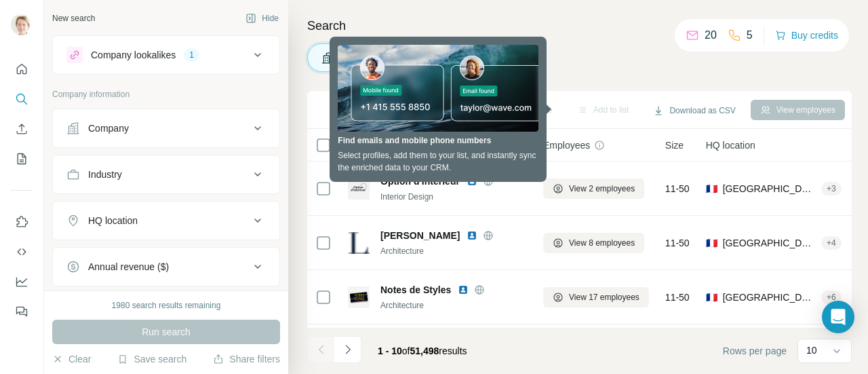 Image resolution: width=868 pixels, height=374 pixels. Describe the element at coordinates (460, 58) in the screenshot. I see `span: People` at that location.